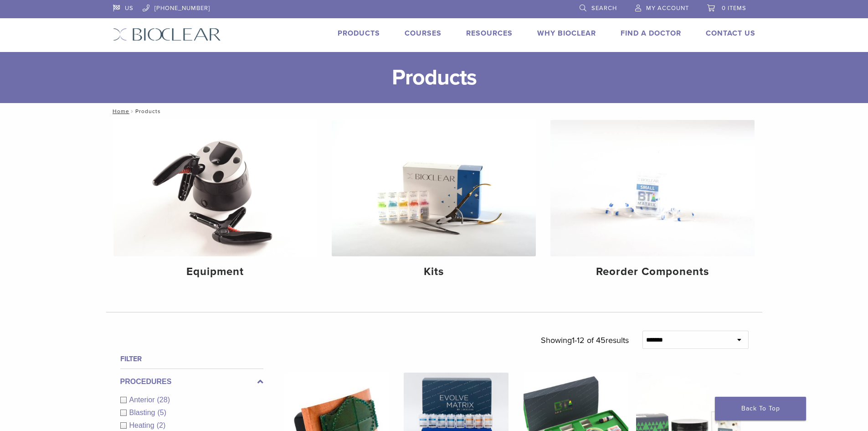  I want to click on span: Anterior, so click(143, 400).